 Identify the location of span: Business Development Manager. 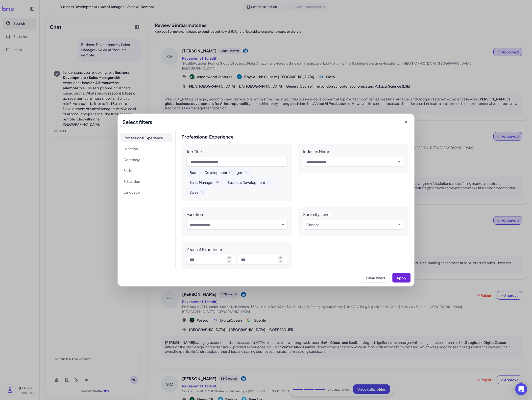
(216, 173).